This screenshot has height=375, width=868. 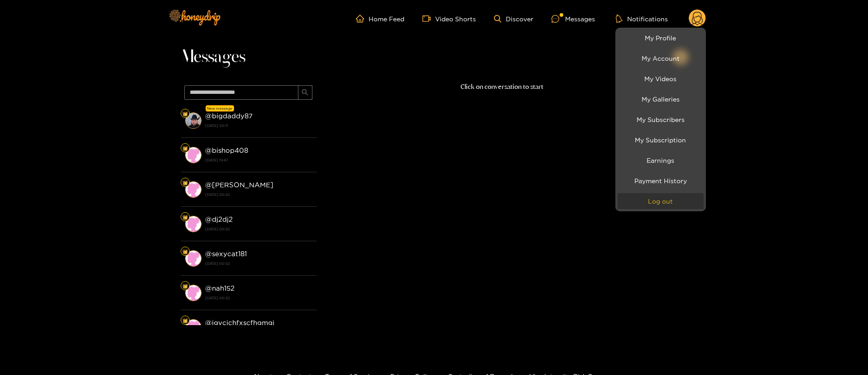 I want to click on a: My Profile, so click(x=661, y=38).